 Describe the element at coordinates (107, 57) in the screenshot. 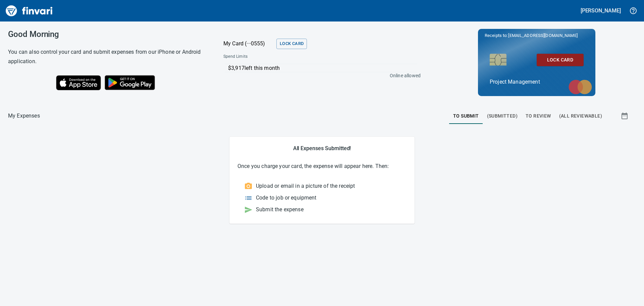

I see `h6: You can also control your card and submit expenses from our iPhone or Android application.` at that location.